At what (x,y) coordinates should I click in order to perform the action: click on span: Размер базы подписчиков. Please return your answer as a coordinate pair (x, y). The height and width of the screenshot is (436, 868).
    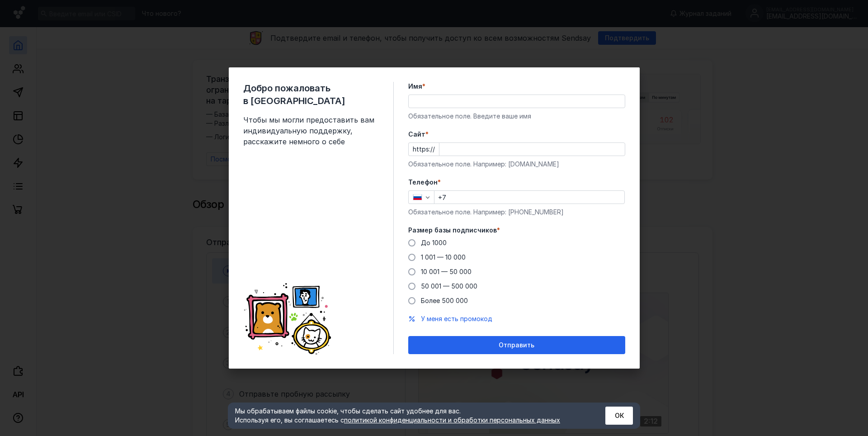
    Looking at the image, I should click on (453, 230).